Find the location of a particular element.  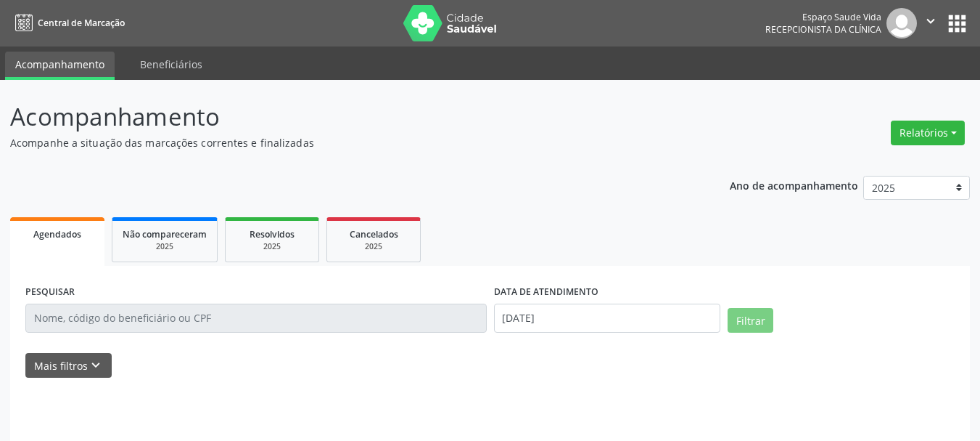

input: Nome, código do beneficiário ou CPF is located at coordinates (256, 318).